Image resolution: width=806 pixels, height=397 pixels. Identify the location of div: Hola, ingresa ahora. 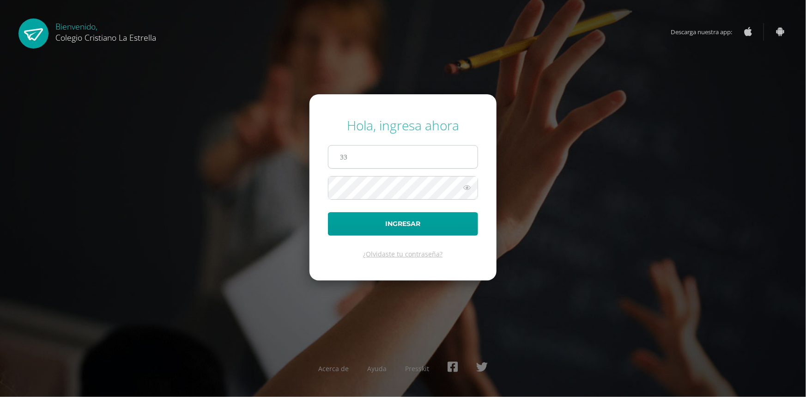
(403, 125).